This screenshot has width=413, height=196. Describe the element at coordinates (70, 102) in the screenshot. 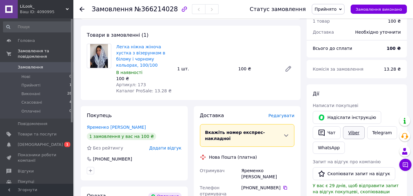

I see `span: 4` at that location.